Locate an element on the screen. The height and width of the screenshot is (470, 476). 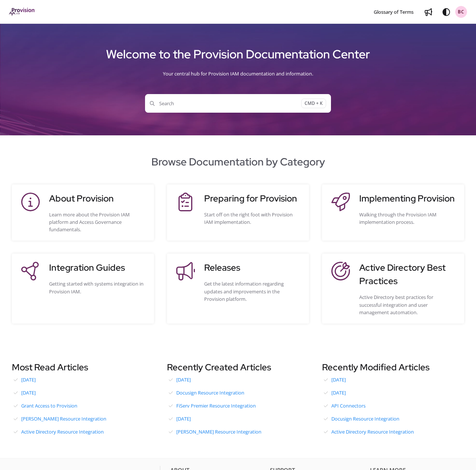
h1: Welcome to the Provision Documentation Center is located at coordinates (238, 54).